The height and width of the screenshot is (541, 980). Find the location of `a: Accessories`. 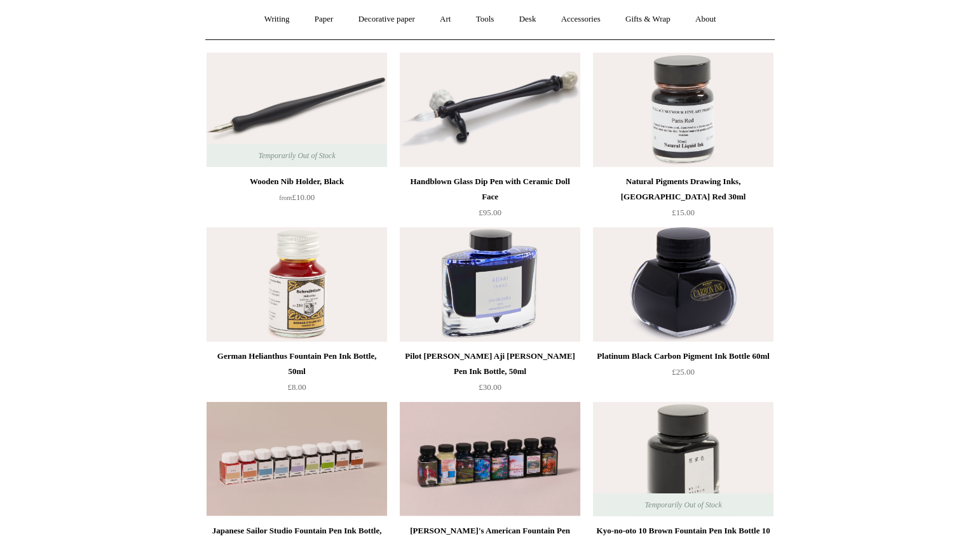

a: Accessories is located at coordinates (581, 19).